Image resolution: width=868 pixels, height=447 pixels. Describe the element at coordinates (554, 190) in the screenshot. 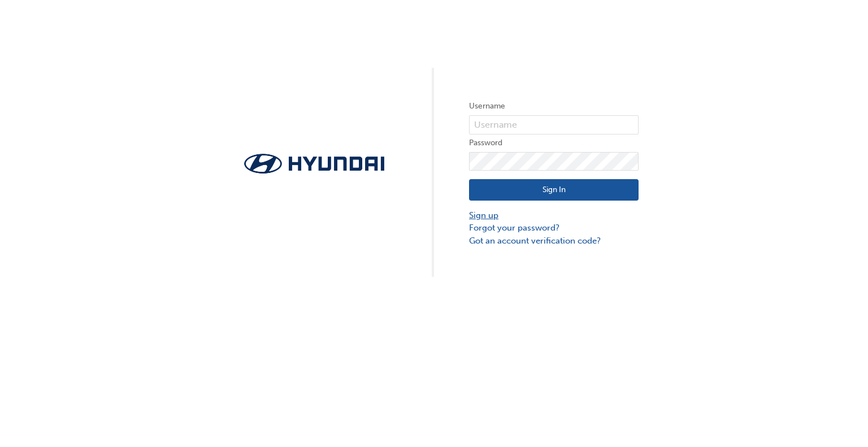

I see `button: Sign In` at that location.